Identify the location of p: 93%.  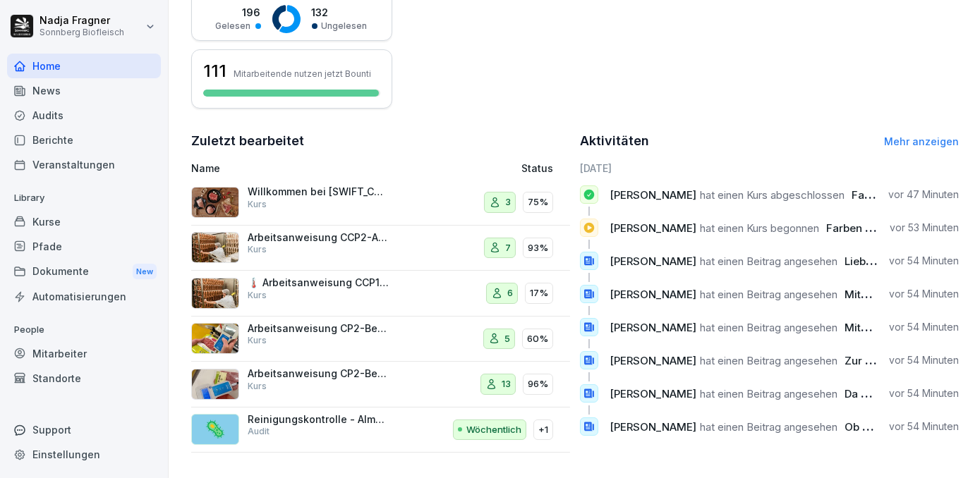
(538, 248).